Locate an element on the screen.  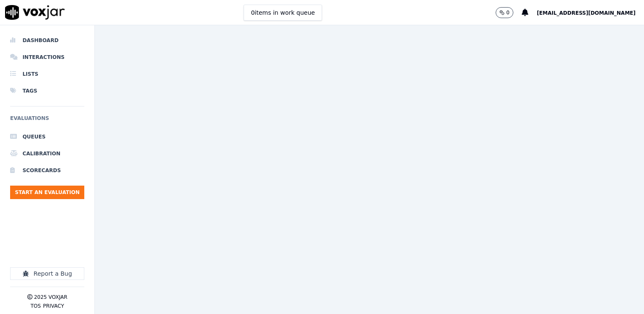
a: Scorecards is located at coordinates (47, 170).